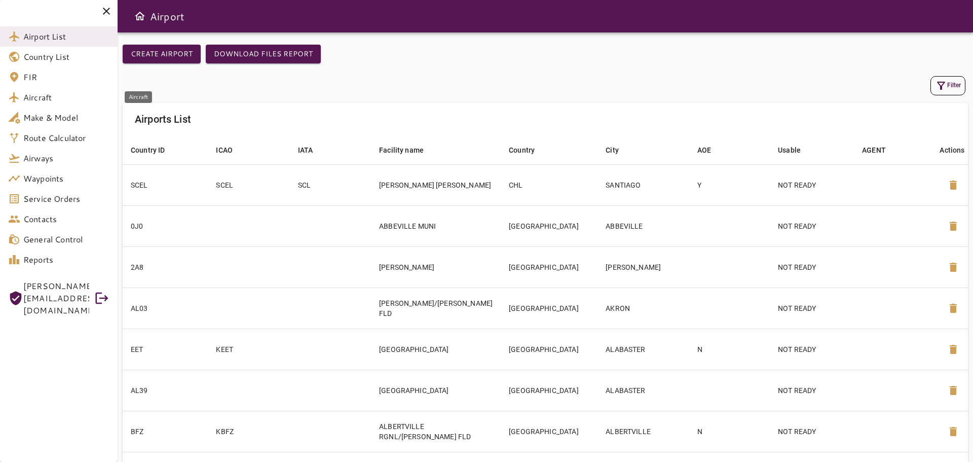  I want to click on h6: Airport, so click(167, 16).